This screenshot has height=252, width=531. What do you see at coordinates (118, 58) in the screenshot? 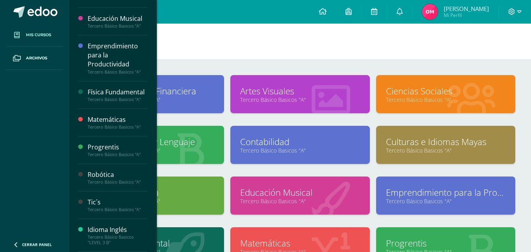
I see `a: Emprendimiento para la ProductividadTercero Básico Basicos "A"` at bounding box center [118, 58].